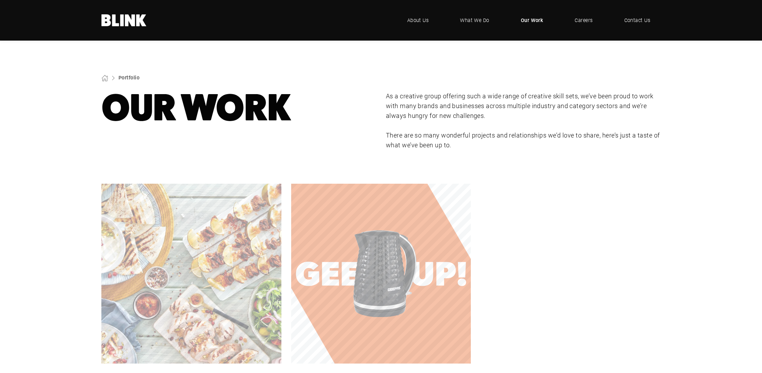 This screenshot has width=762, height=373. I want to click on span: Contact Us, so click(637, 20).